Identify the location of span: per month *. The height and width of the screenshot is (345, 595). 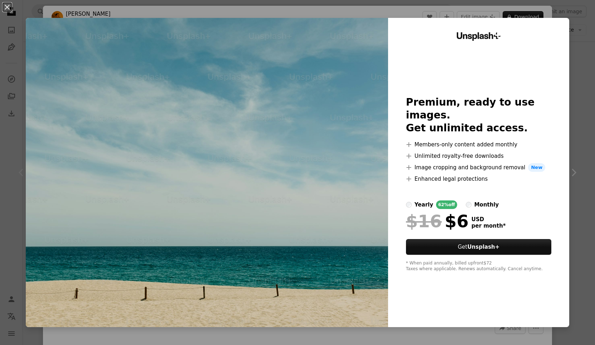
(489, 226).